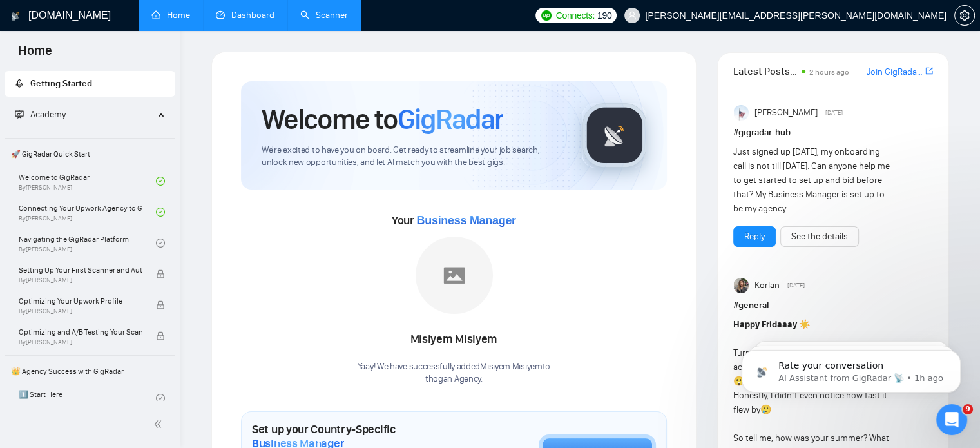  Describe the element at coordinates (632, 16) in the screenshot. I see `span: user` at that location.